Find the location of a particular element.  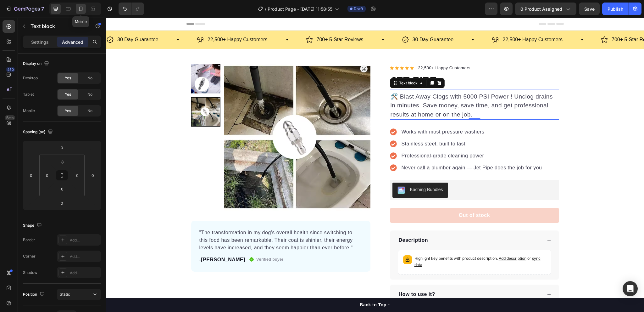

p: Verified buyer is located at coordinates (164, 242).